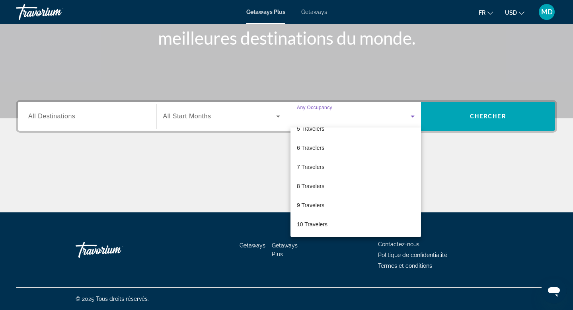 Image resolution: width=573 pixels, height=310 pixels. What do you see at coordinates (310, 205) in the screenshot?
I see `span: 9 Travelers` at bounding box center [310, 205].